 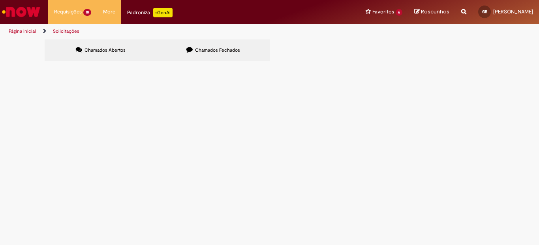 What do you see at coordinates (22, 31) in the screenshot?
I see `a: Página inicial` at bounding box center [22, 31].